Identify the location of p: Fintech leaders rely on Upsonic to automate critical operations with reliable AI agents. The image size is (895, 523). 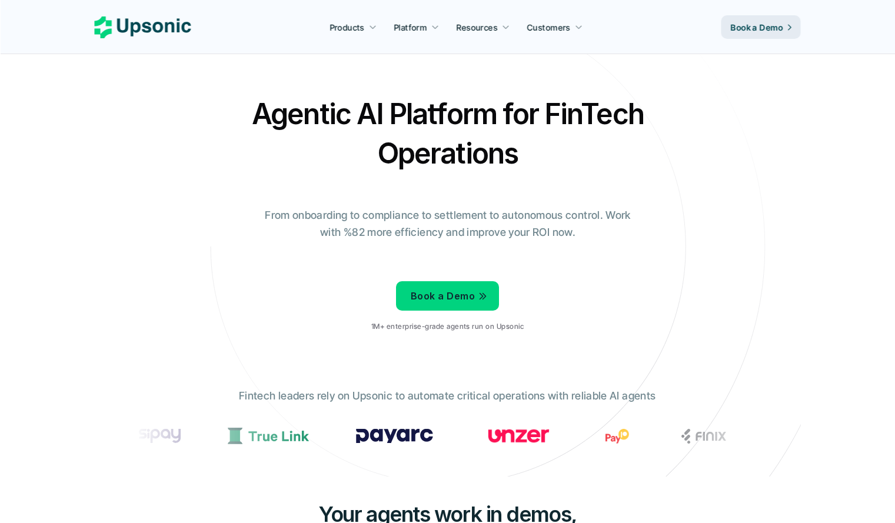
(447, 396).